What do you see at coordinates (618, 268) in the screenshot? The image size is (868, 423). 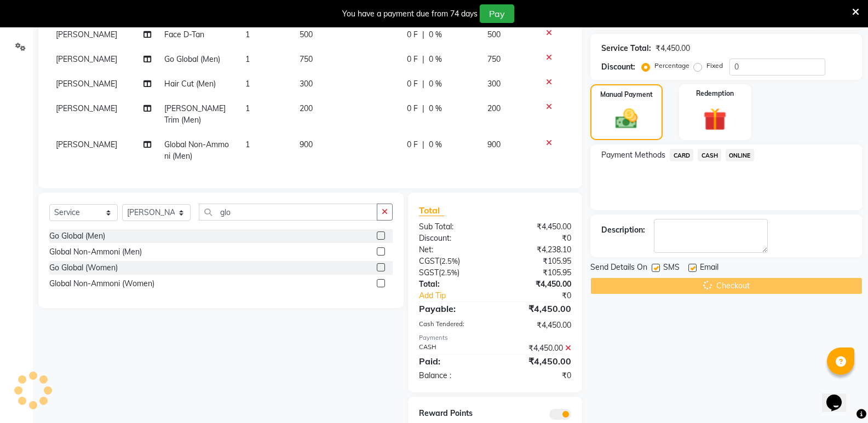 I see `span: Send Details On` at bounding box center [618, 268].